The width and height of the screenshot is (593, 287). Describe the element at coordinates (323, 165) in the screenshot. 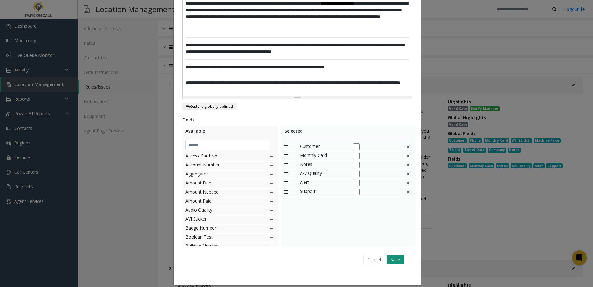

I see `span: Notes` at that location.